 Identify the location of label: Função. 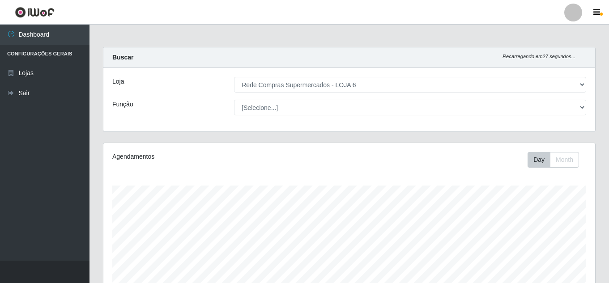
(123, 104).